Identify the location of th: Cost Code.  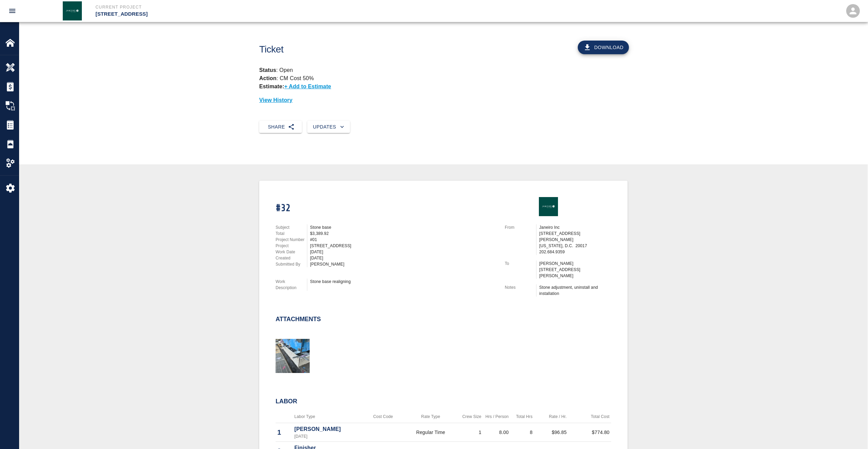
(383, 416).